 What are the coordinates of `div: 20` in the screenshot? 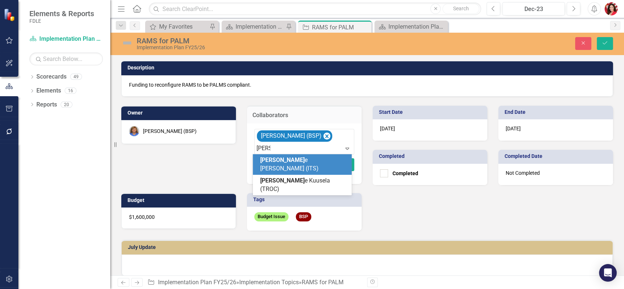 It's located at (67, 104).